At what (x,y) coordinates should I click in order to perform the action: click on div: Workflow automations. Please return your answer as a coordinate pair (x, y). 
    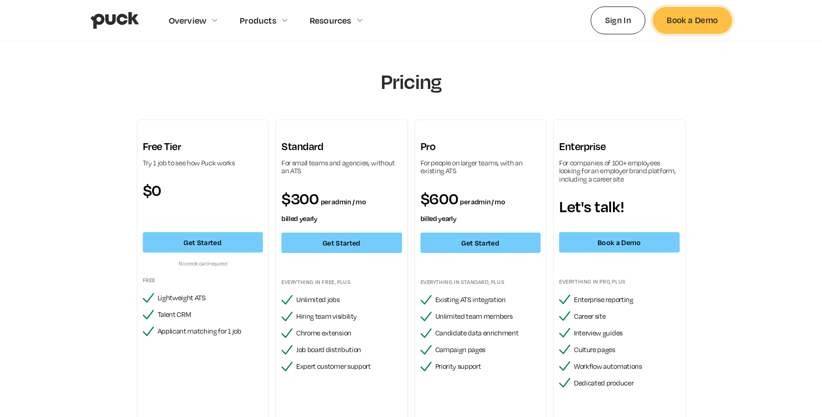
    Looking at the image, I should click on (627, 367).